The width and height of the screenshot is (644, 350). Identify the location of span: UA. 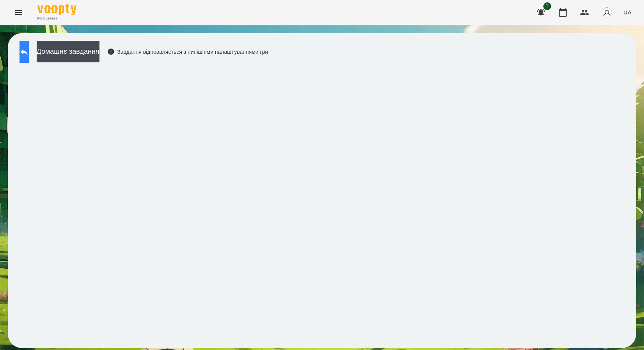
(627, 12).